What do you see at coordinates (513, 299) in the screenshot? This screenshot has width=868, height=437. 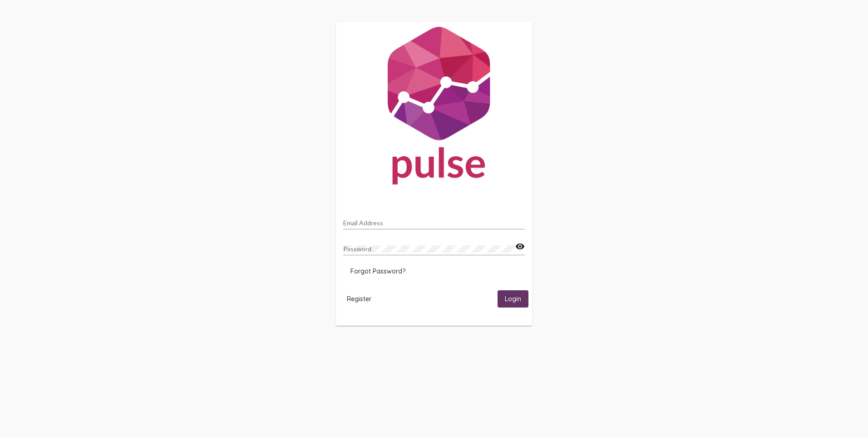 I see `button: Login` at bounding box center [513, 299].